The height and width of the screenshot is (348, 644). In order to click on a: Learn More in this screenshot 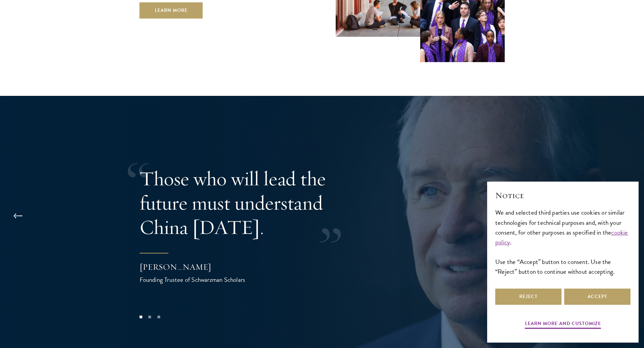, I will do `click(171, 10)`.